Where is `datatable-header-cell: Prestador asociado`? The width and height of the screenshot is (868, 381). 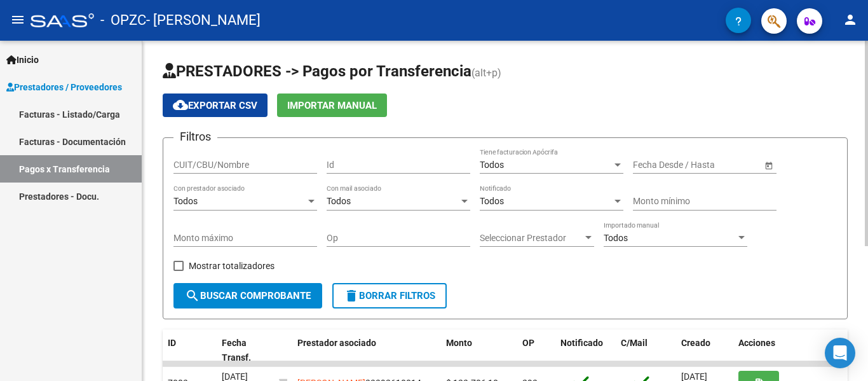
datatable-header-cell: Prestador asociado is located at coordinates (367, 350).